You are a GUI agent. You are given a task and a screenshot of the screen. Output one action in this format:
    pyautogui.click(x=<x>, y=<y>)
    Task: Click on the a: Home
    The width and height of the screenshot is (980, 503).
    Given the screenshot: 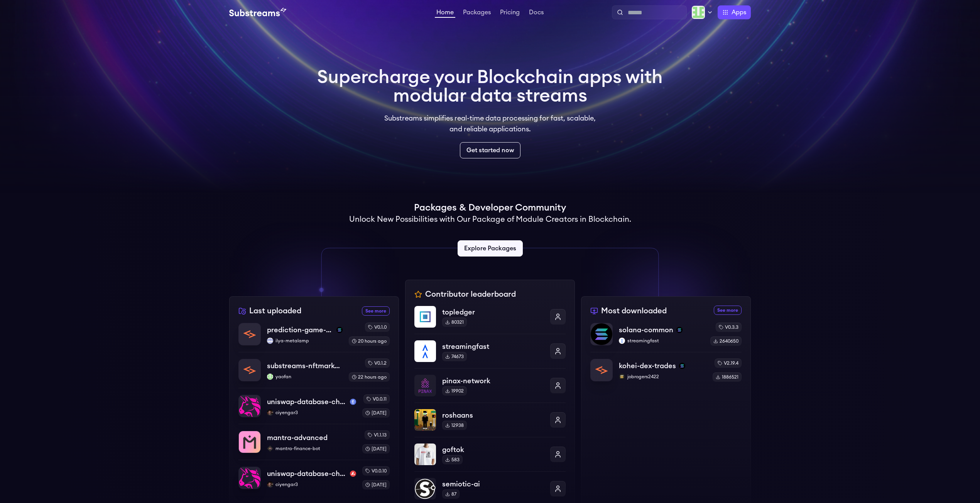 What is the action you would take?
    pyautogui.click(x=445, y=14)
    